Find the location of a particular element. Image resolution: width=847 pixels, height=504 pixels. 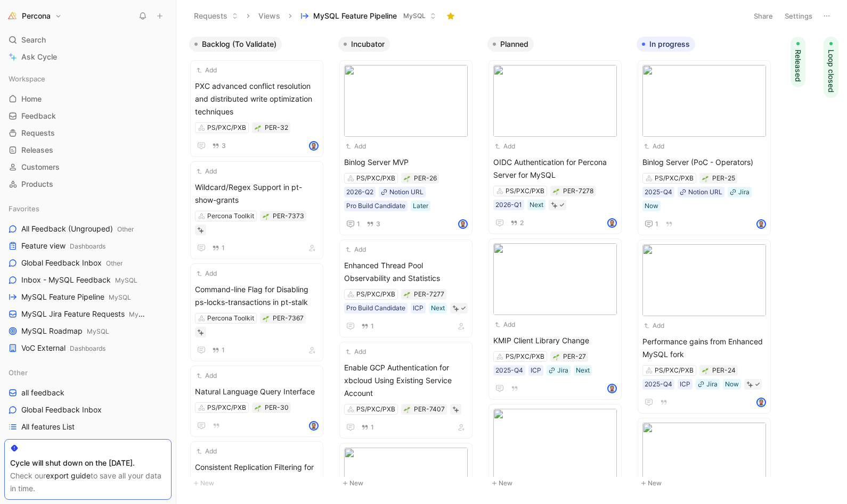

img: 03ebdc09-7571-4581-822a-4655c737cd5f.webp is located at coordinates (704, 101).